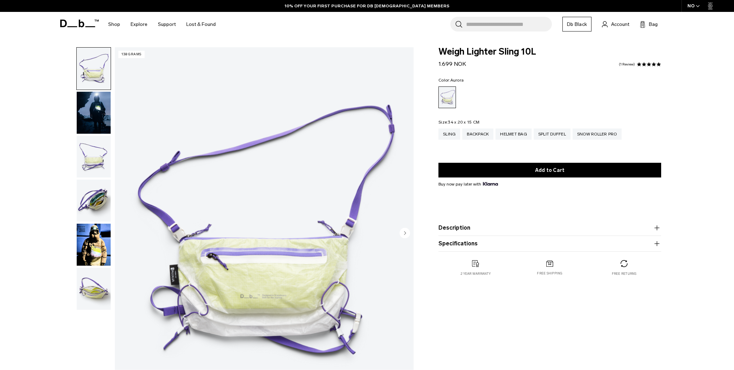 The height and width of the screenshot is (370, 734). I want to click on a: Lost & Found, so click(201, 24).